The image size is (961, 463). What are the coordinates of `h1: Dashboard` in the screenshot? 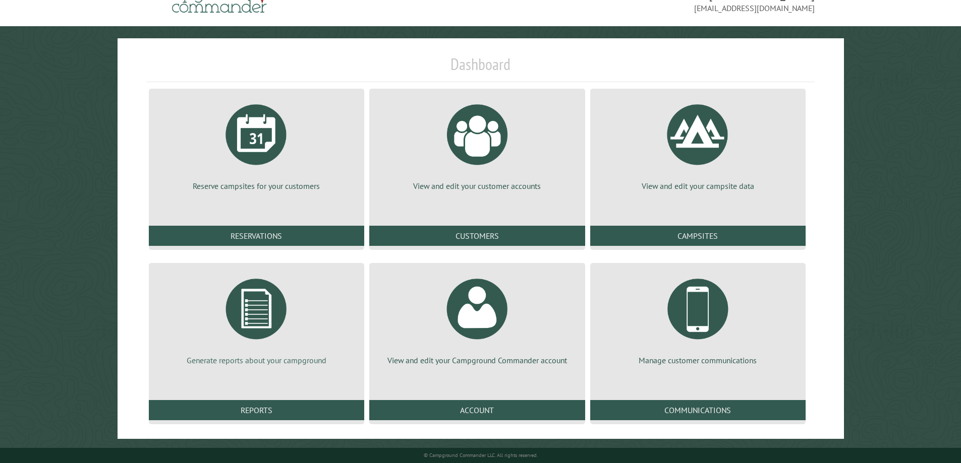 It's located at (481, 68).